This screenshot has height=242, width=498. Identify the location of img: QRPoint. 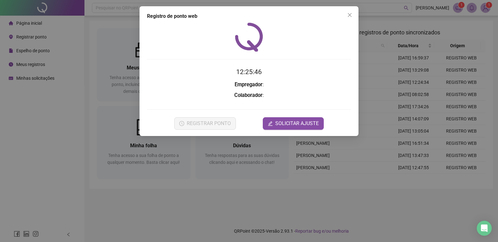
(249, 37).